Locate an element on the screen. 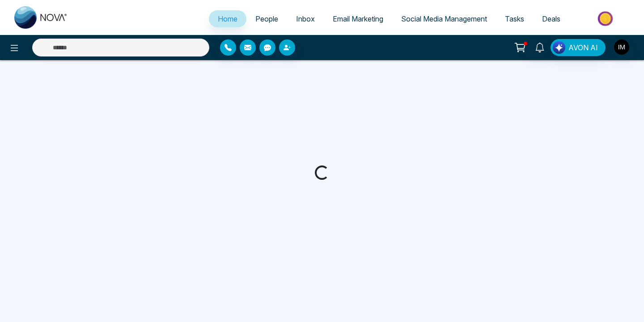 This screenshot has height=322, width=644. span: Home is located at coordinates (228, 19).